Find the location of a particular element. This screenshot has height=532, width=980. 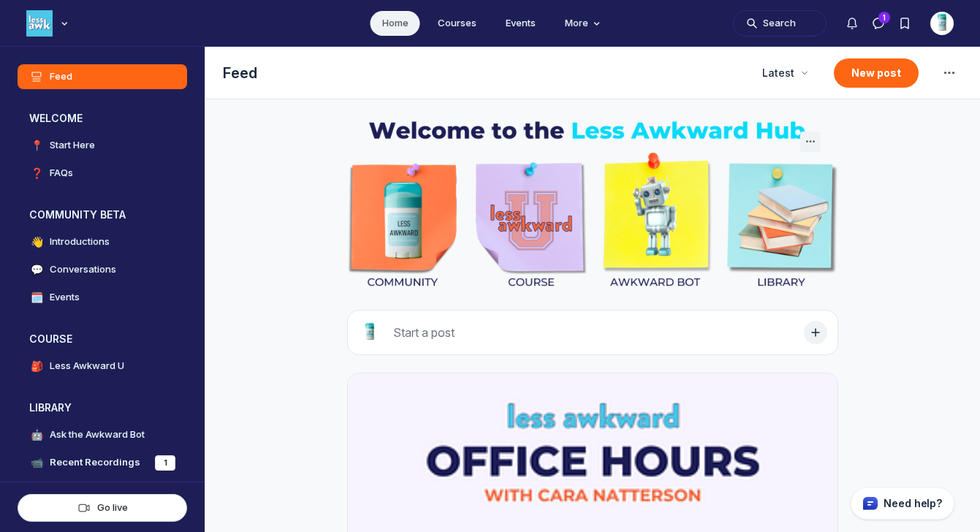

button: User menu options is located at coordinates (942, 24).